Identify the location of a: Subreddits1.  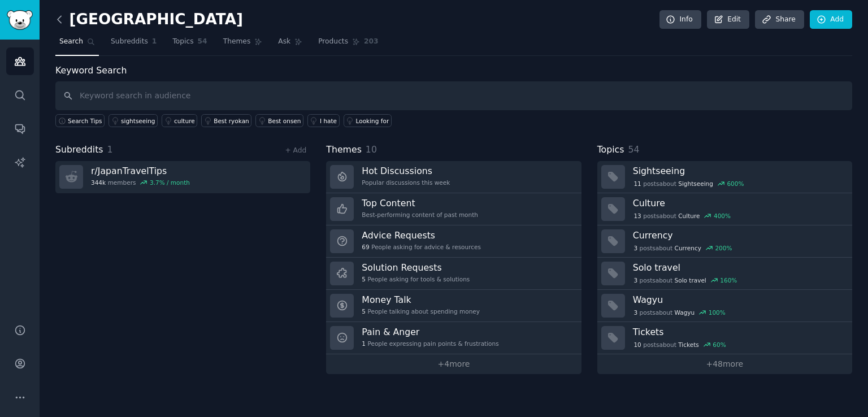
(133, 44).